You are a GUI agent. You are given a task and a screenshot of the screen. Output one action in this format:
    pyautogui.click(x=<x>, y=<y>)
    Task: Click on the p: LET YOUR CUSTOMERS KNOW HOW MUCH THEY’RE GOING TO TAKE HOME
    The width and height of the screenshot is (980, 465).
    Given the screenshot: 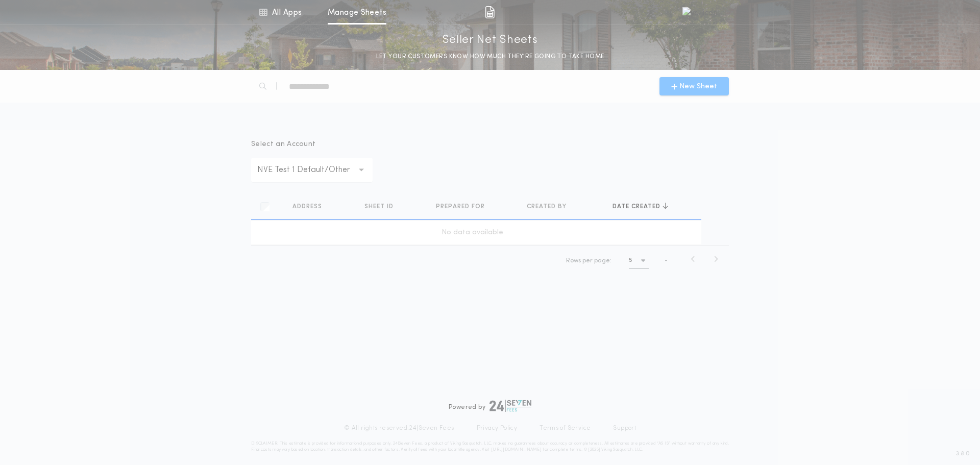 What is the action you would take?
    pyautogui.click(x=490, y=57)
    